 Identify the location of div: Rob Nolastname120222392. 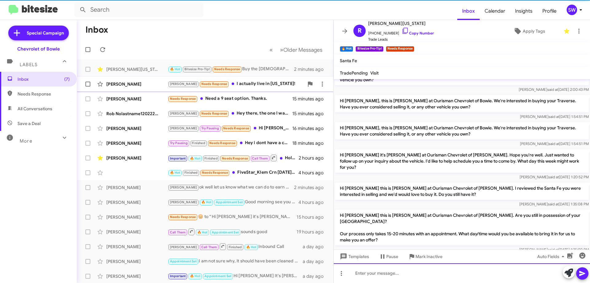
(137, 113).